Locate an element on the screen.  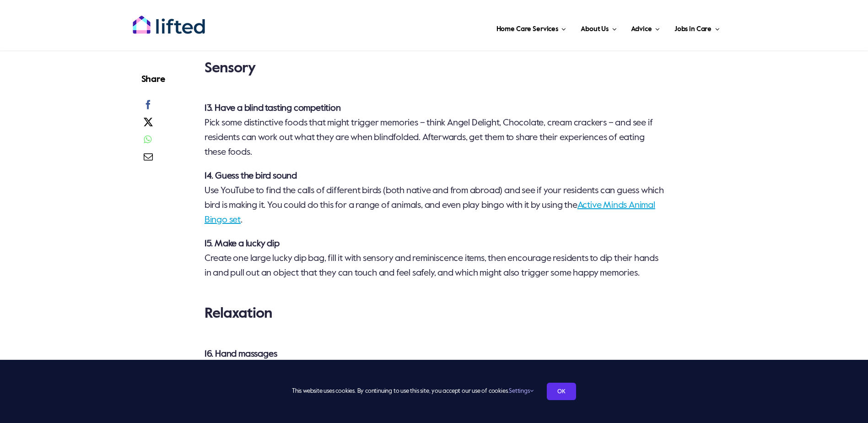
a: Email is located at coordinates (148, 159).